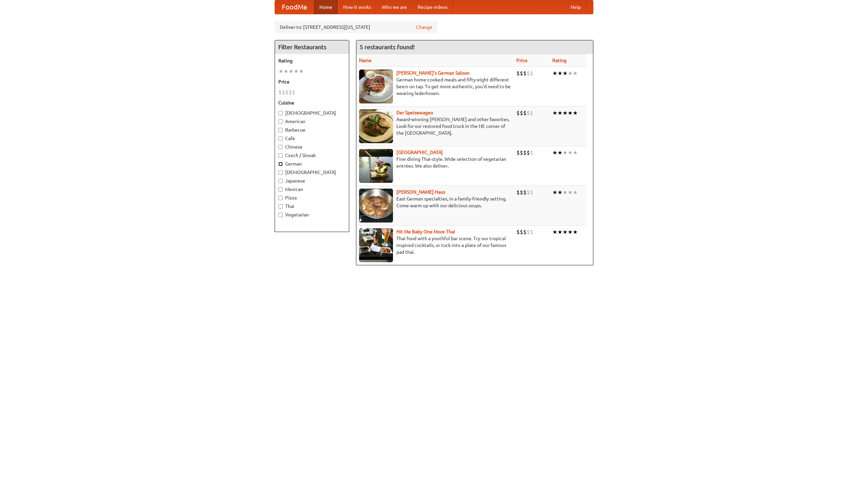  What do you see at coordinates (376, 86) in the screenshot?
I see `img: esthers.jpg` at bounding box center [376, 86].